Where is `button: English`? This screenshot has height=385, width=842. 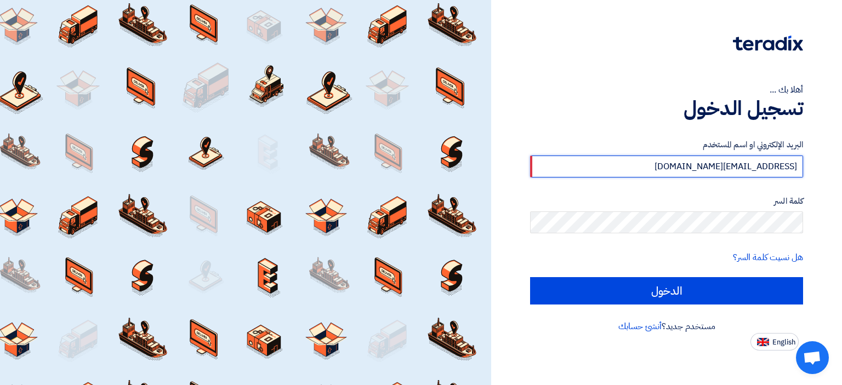 button: English is located at coordinates (774, 342).